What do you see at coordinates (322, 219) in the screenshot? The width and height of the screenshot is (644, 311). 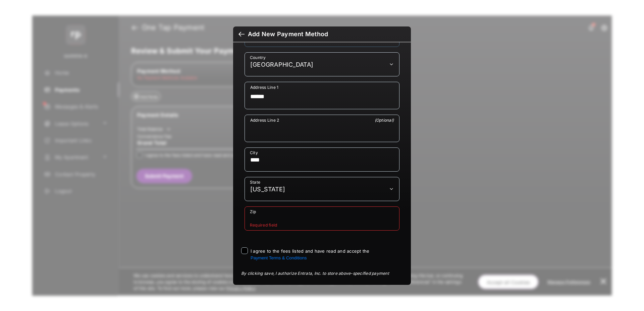 I see `div: payment_method_screening[postal_addresses][postalCode]` at bounding box center [322, 219].